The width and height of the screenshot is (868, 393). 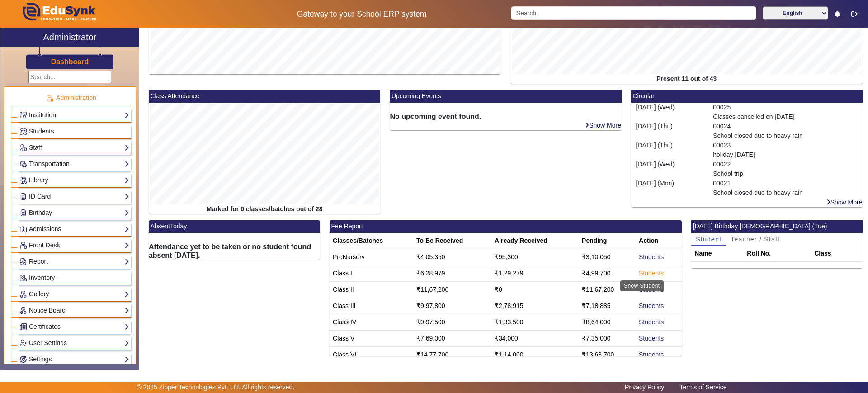 What do you see at coordinates (535, 289) in the screenshot?
I see `td: ₹0` at bounding box center [535, 289].